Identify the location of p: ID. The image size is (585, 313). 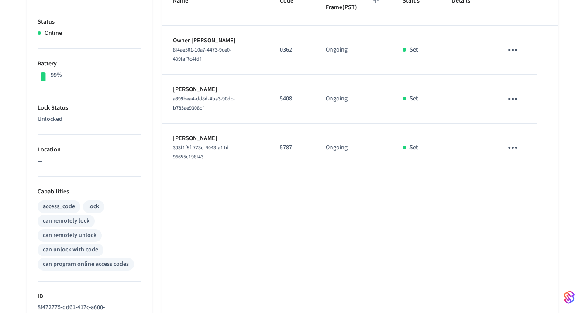
(89, 296).